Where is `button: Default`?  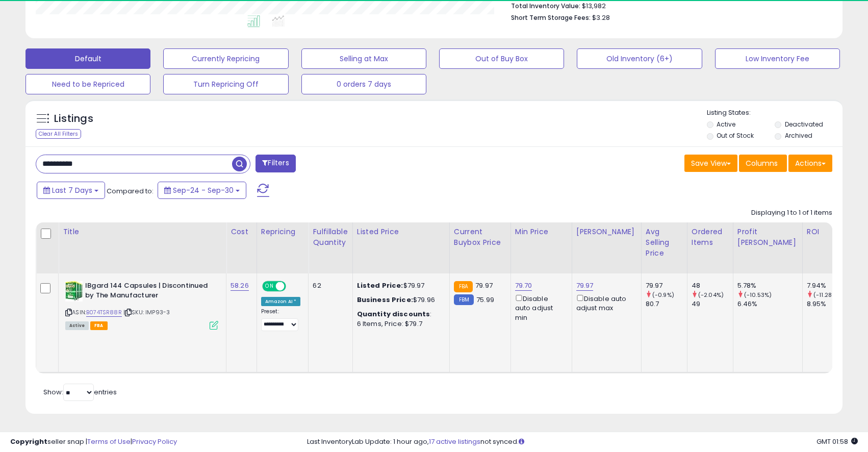
button: Default is located at coordinates (87, 59).